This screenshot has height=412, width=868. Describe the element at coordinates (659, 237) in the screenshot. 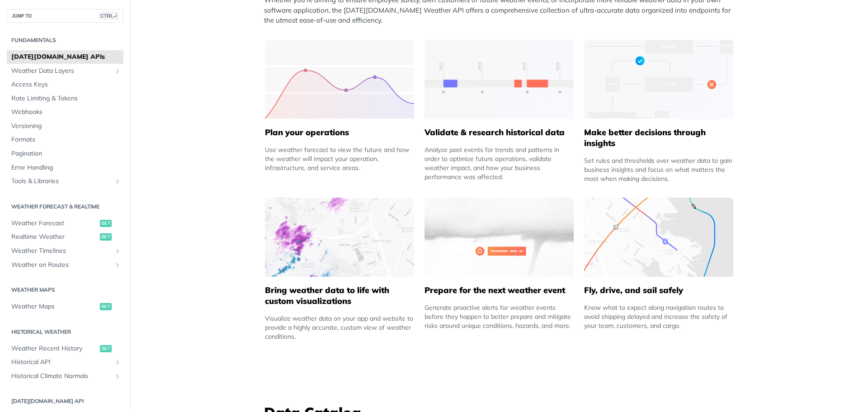

I see `img: 994b3d6-mask-group-32x.svg` at that location.